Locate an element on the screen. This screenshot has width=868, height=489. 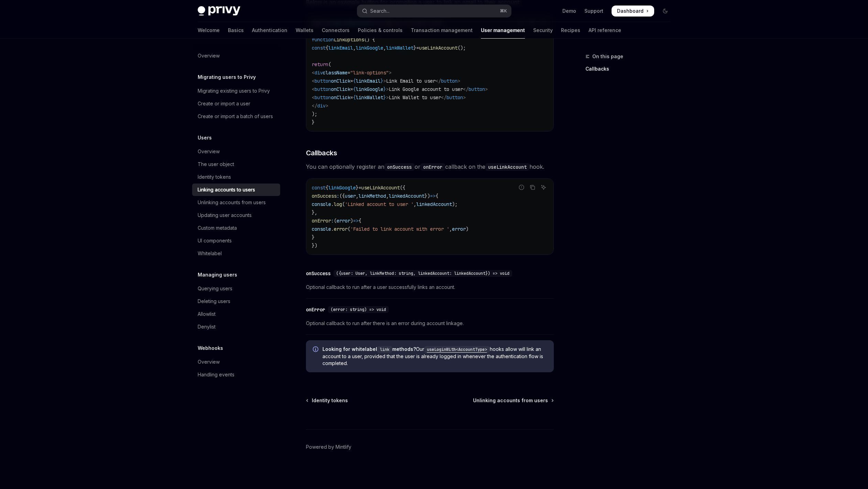
span: log is located at coordinates (338, 204).